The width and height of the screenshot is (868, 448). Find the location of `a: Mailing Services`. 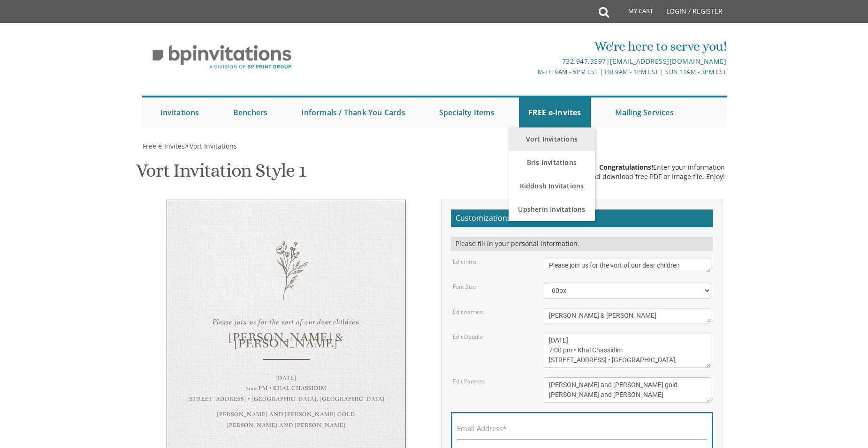

a: Mailing Services is located at coordinates (644, 113).